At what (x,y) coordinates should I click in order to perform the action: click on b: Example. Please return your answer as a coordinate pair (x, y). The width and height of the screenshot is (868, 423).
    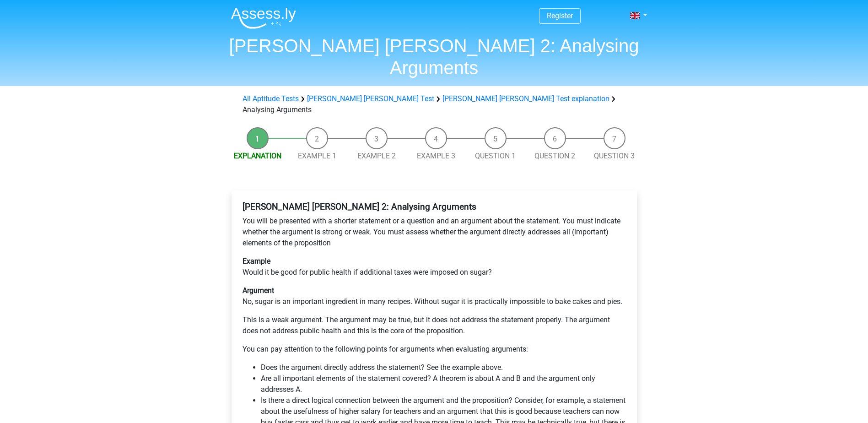
    Looking at the image, I should click on (257, 261).